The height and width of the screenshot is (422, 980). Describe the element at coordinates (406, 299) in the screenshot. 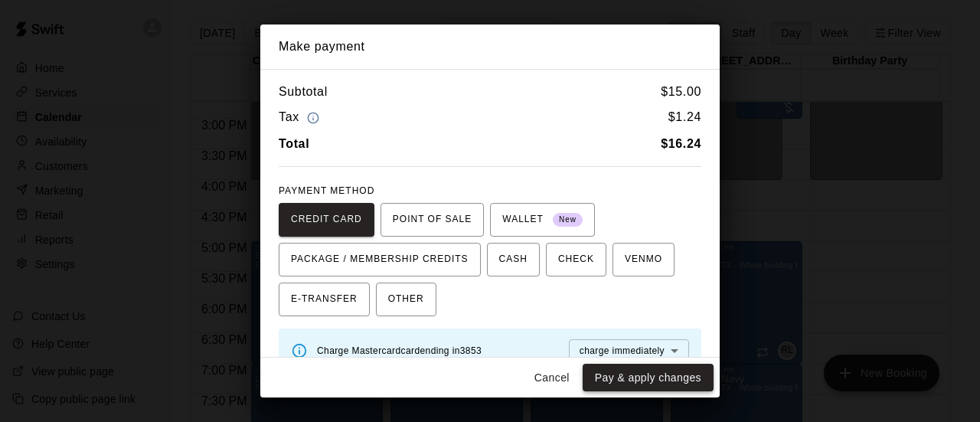

I see `span: OTHER` at that location.